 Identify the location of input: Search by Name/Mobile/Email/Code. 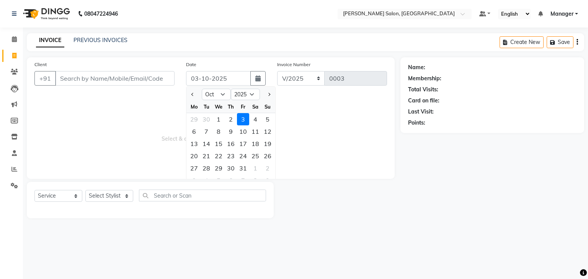
(115, 78).